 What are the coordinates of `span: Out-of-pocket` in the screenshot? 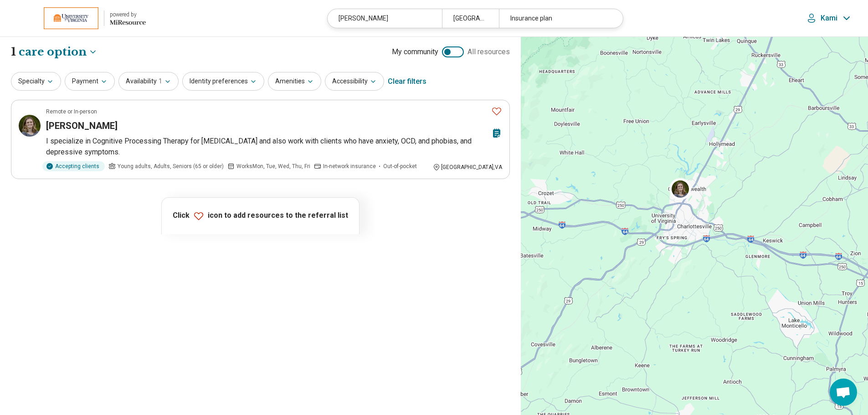 It's located at (400, 166).